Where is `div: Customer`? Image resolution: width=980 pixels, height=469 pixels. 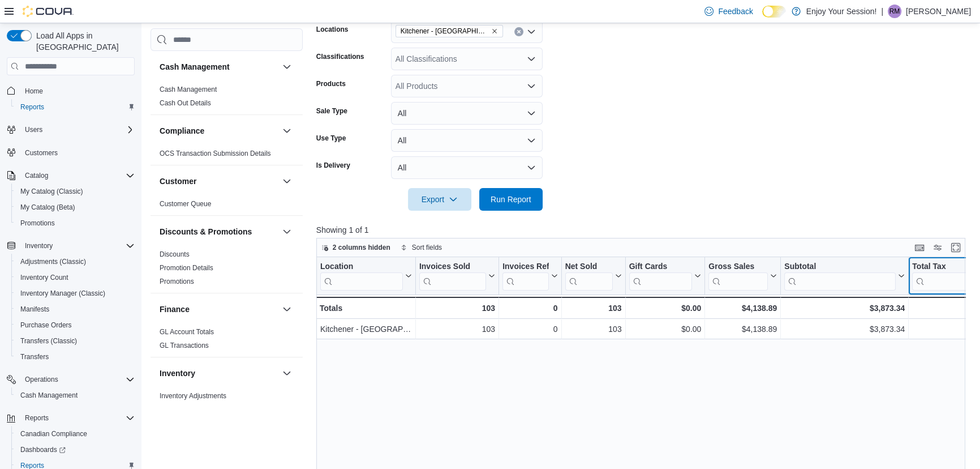
div: Customer is located at coordinates (227, 206).